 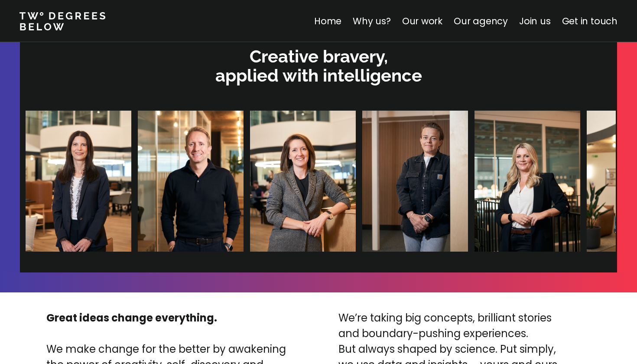 I want to click on a: Get in touch, so click(x=590, y=21).